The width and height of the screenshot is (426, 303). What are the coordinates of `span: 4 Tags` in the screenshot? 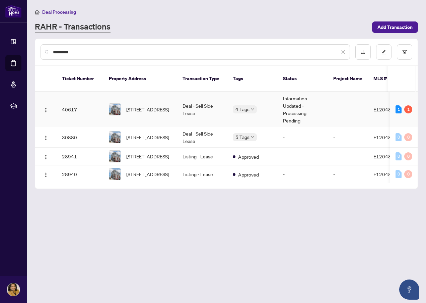 It's located at (243, 109).